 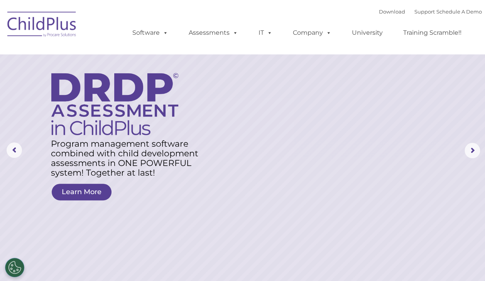 I want to click on a: Assessments, so click(x=213, y=33).